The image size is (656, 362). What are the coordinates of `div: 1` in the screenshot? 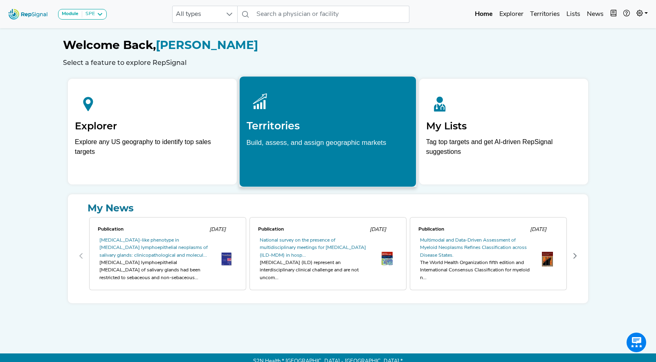 It's located at (328, 256).